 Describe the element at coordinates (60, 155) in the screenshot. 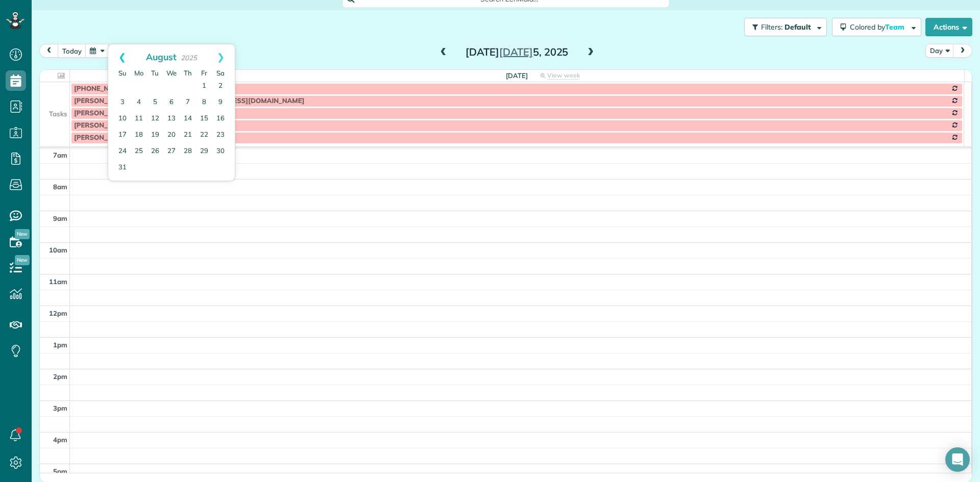

I see `span: 7am` at that location.